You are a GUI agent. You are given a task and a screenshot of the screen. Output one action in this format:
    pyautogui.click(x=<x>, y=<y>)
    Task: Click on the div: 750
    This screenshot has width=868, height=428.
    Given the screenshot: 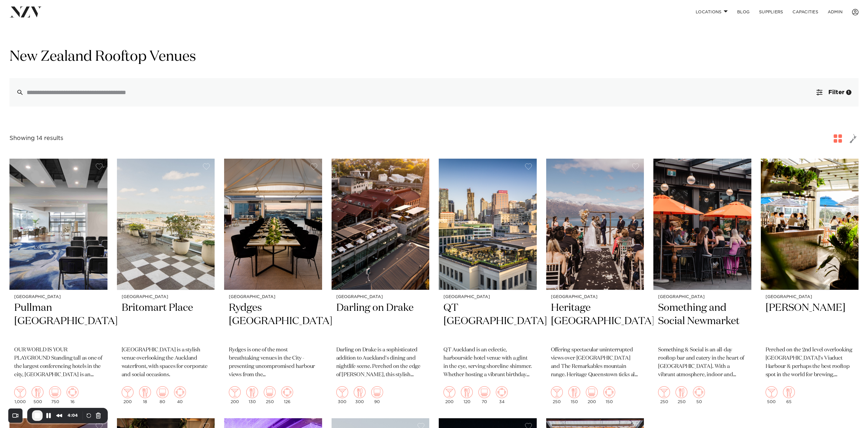 What is the action you would take?
    pyautogui.click(x=55, y=395)
    